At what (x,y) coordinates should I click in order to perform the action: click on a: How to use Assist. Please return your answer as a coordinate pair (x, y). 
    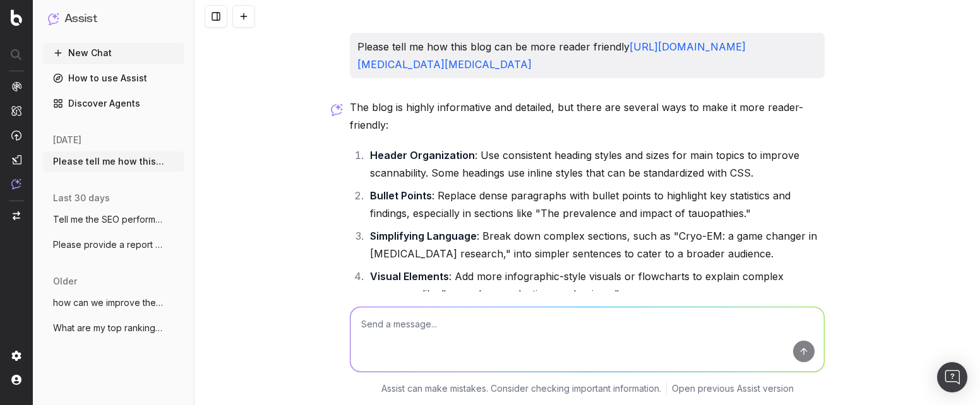
    Looking at the image, I should click on (114, 78).